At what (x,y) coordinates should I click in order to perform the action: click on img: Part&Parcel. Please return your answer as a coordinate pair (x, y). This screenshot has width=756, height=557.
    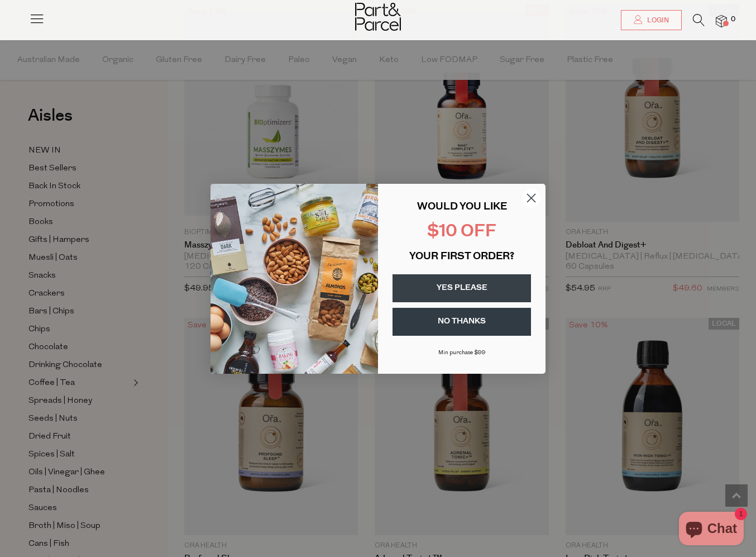
    Looking at the image, I should click on (378, 17).